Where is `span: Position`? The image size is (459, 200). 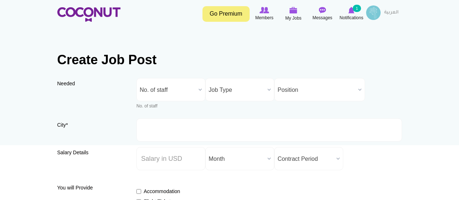 span: Position is located at coordinates (316, 90).